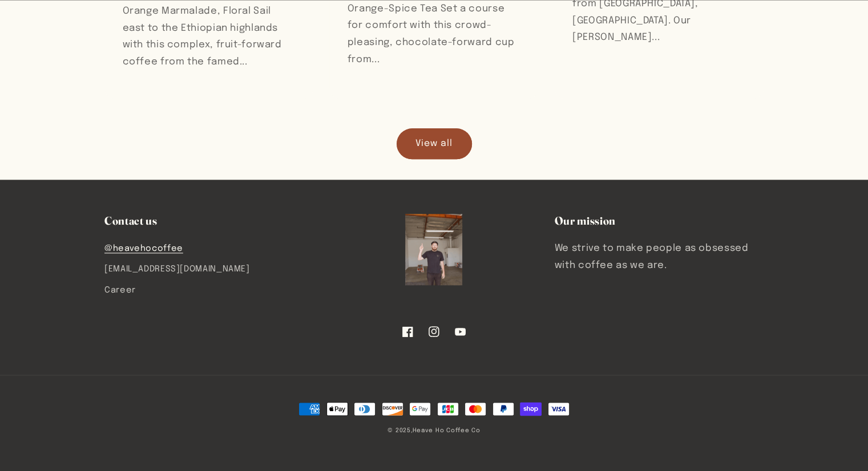 The width and height of the screenshot is (868, 471). Describe the element at coordinates (209, 221) in the screenshot. I see `h2: Contact us` at that location.